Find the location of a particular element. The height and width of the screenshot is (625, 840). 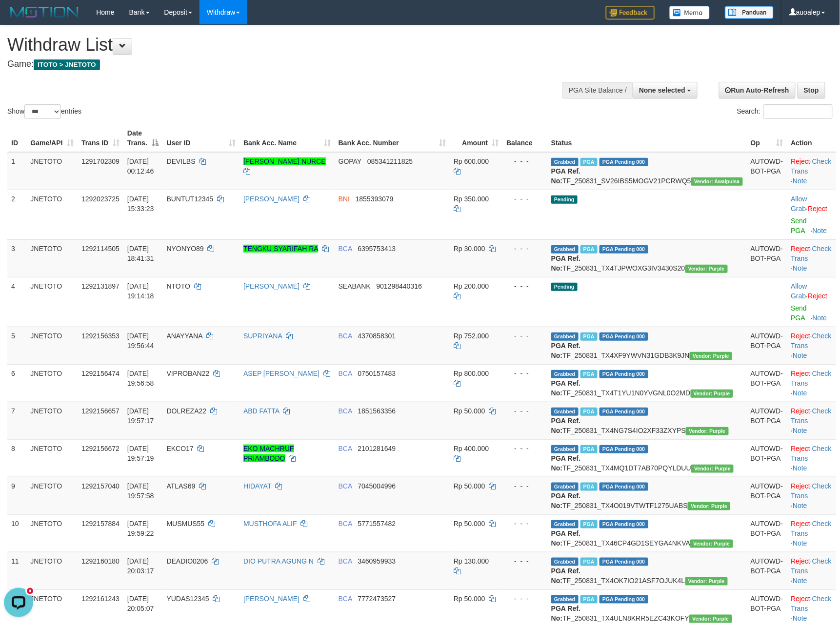

a: Allow Grab is located at coordinates (799, 204).